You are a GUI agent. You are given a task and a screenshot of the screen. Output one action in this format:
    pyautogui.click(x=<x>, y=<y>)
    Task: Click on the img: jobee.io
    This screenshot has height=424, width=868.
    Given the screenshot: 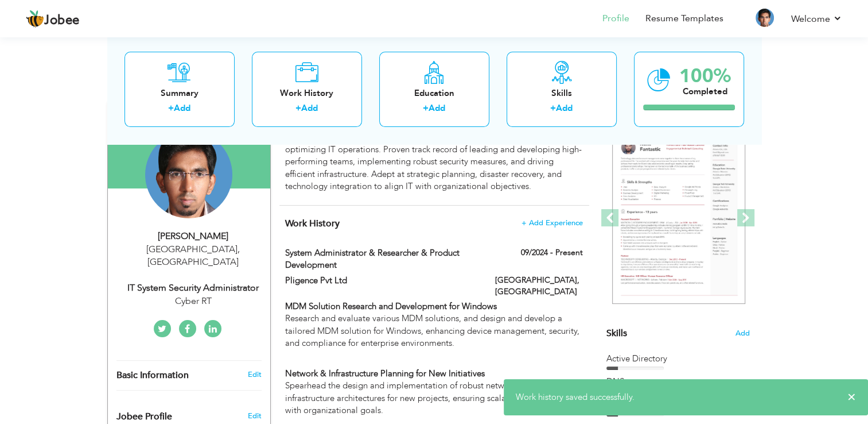 What is the action you would take?
    pyautogui.click(x=35, y=19)
    